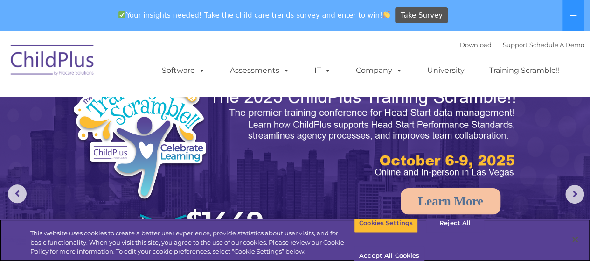  Describe the element at coordinates (476, 45) in the screenshot. I see `a: Download` at that location.